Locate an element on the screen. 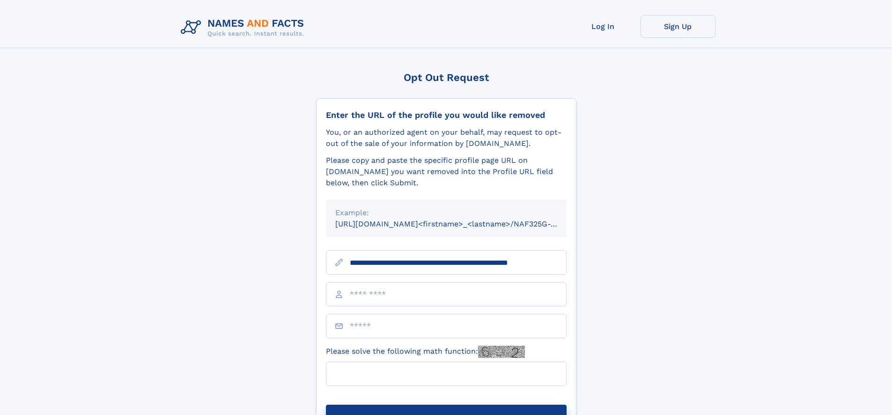 The width and height of the screenshot is (892, 415). div: You, or an authorized agent on your behalf, may request to opt-out of the sale of your informatio... is located at coordinates (446, 138).